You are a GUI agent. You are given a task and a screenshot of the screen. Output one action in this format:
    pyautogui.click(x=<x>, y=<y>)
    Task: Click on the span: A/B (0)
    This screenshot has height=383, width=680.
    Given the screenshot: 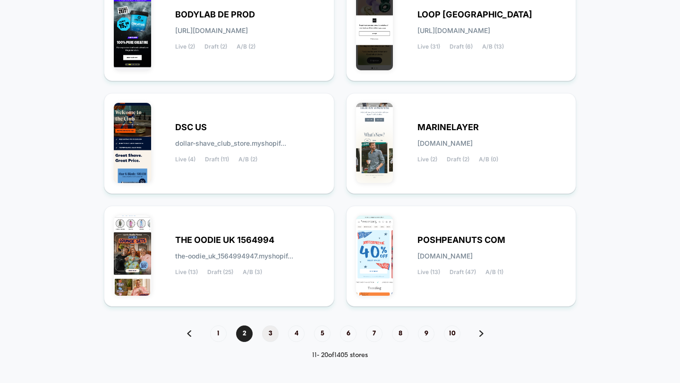 What is the action you would take?
    pyautogui.click(x=488, y=160)
    